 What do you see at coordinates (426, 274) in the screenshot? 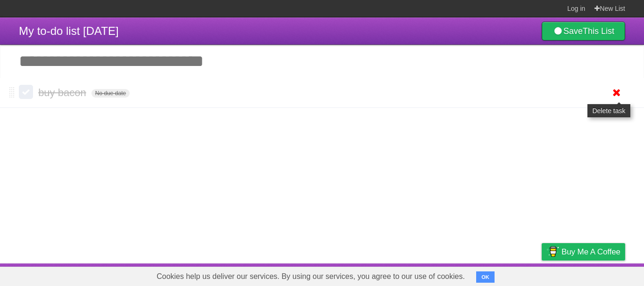
I see `a: About` at bounding box center [426, 274].